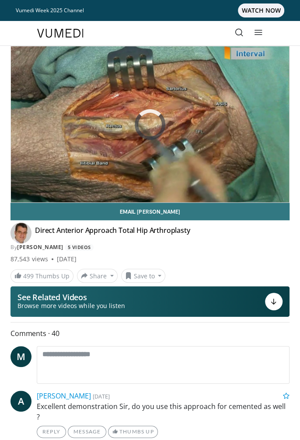 The height and width of the screenshot is (440, 300). What do you see at coordinates (150, 124) in the screenshot?
I see `video-js: Video Player` at bounding box center [150, 124].